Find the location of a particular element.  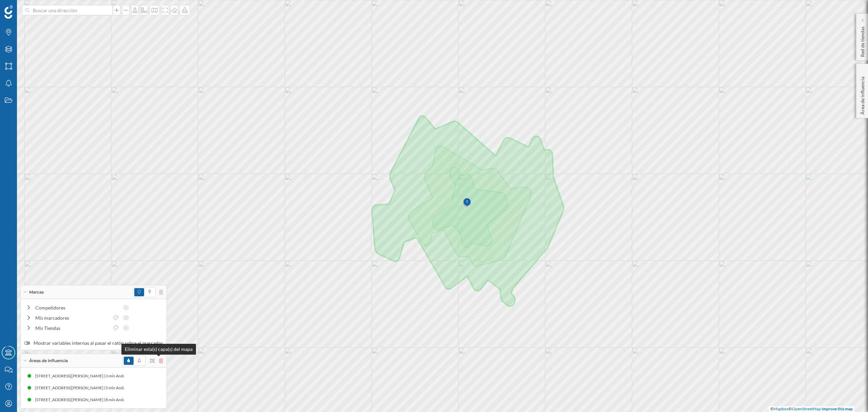

label: Mostrar variables internas al pasar el ratón sobre el marcador is located at coordinates (93, 343).